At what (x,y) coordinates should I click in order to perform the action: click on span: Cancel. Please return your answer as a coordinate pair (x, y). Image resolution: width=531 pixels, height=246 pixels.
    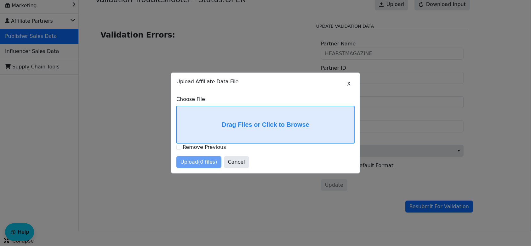
    Looking at the image, I should click on (237, 162).